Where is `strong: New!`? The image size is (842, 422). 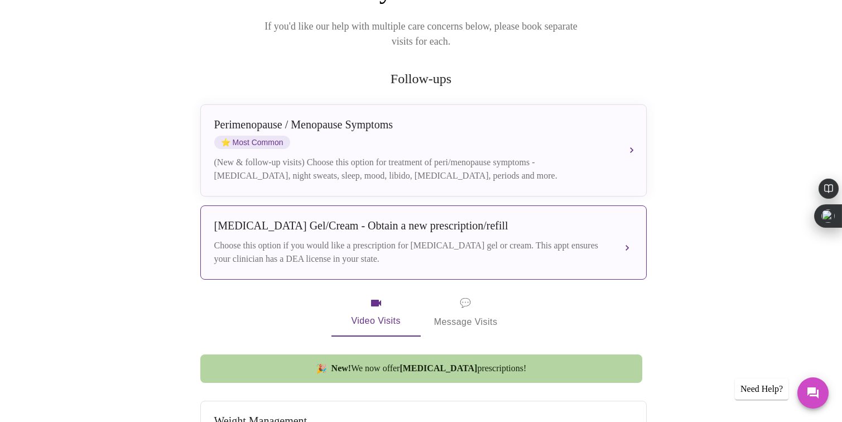 strong: New! is located at coordinates (341, 368).